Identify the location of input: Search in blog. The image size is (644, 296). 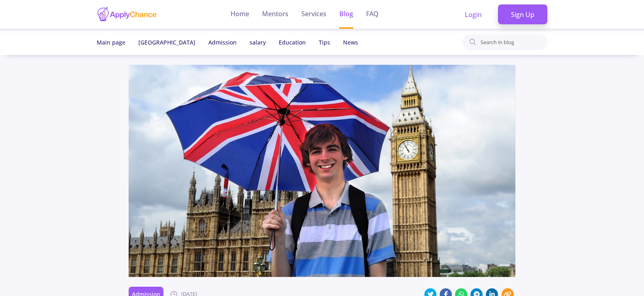
(513, 42).